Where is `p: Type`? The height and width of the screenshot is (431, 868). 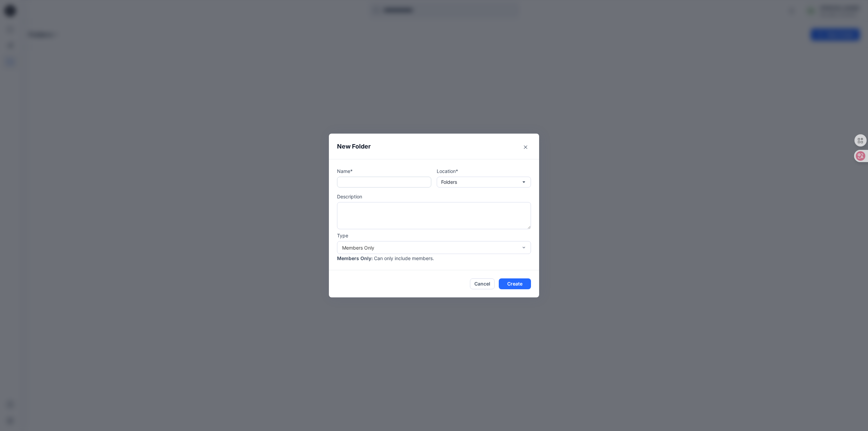 p: Type is located at coordinates (434, 235).